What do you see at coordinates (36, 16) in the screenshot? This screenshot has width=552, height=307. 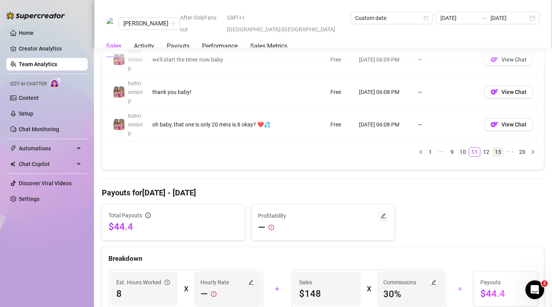 I see `img: logo-BBDzfeDw.svg` at bounding box center [36, 16].